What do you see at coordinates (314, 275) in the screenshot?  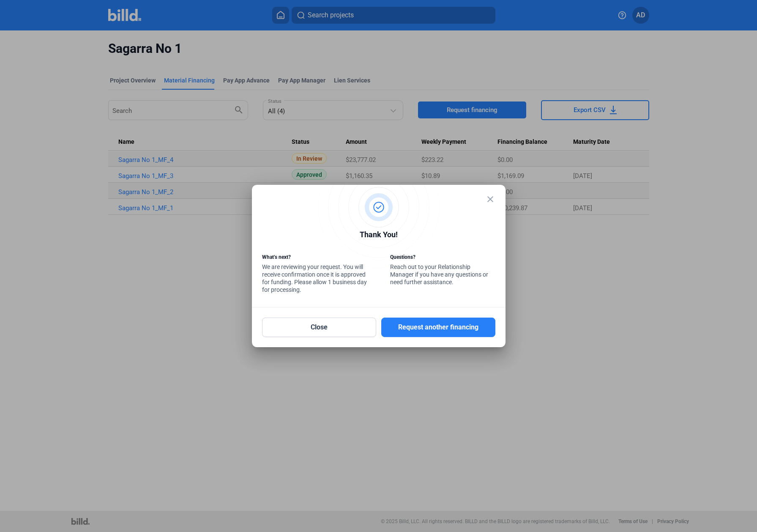 I see `div: We are reviewing your request. You will receive confirmation once it is approved for funding. Ple...` at bounding box center [314, 275].